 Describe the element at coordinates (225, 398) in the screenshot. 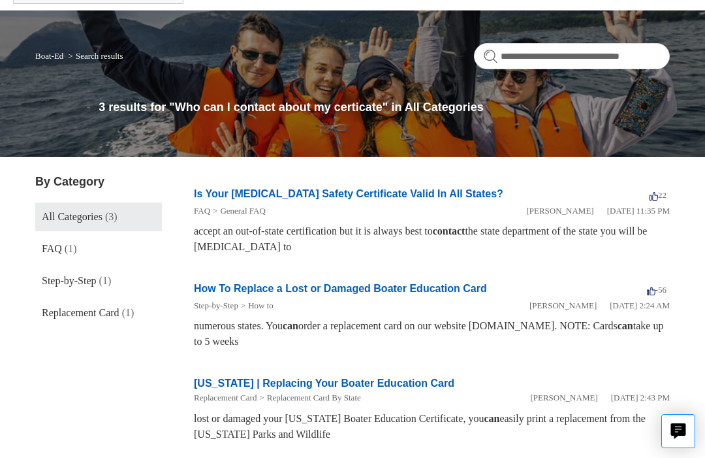

I see `li: Replacement Card` at that location.